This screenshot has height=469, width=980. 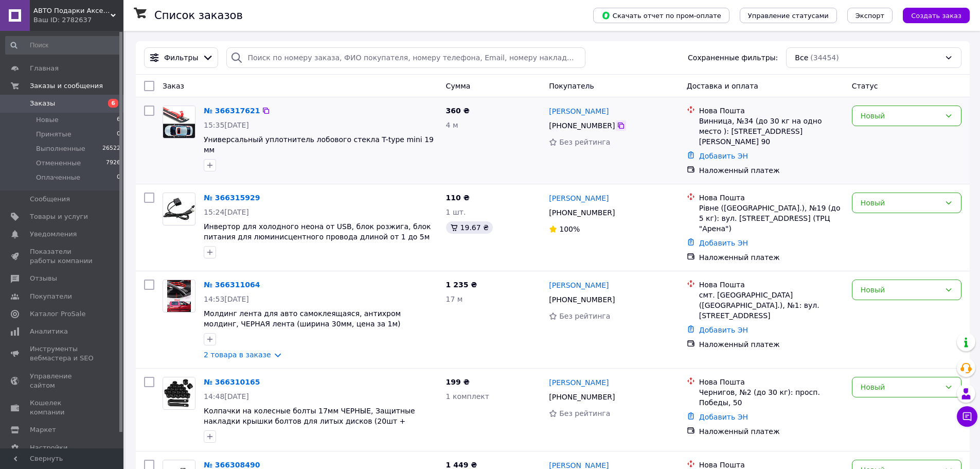 I want to click on input: Поиск по номеру заказа, ФИО покупателя, номеру телефона, Email, номеру накладной, so click(x=406, y=58).